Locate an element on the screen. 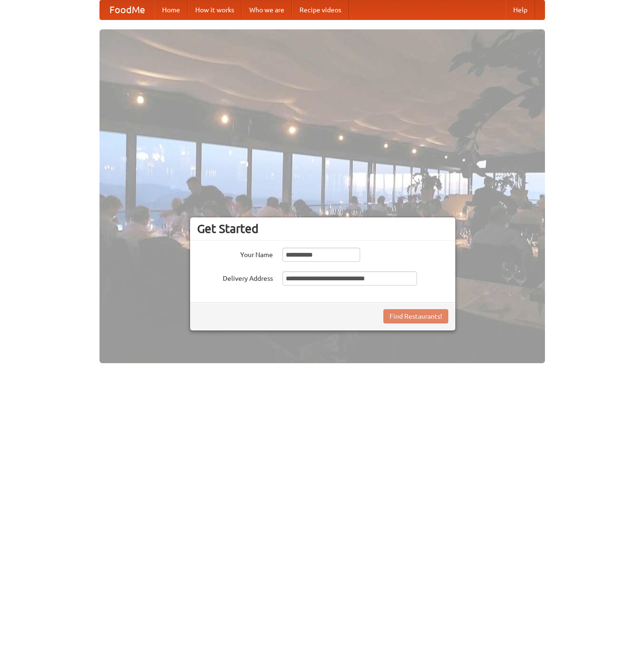 This screenshot has height=670, width=644. a: Home is located at coordinates (171, 10).